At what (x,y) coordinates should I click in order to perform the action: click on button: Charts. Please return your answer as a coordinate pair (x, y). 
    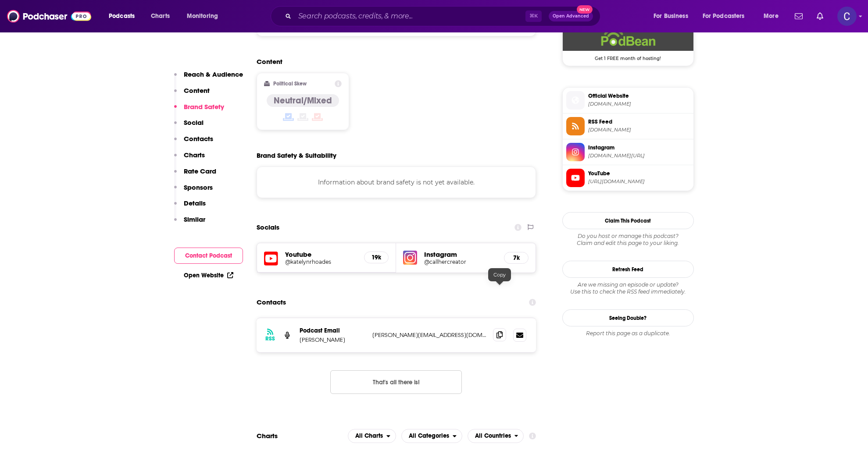
    Looking at the image, I should click on (189, 158).